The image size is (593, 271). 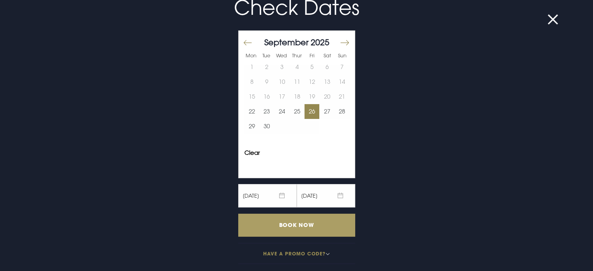 What do you see at coordinates (252, 126) in the screenshot?
I see `td: Choose Monday, September 29, 2025 as your end date.` at bounding box center [252, 126].